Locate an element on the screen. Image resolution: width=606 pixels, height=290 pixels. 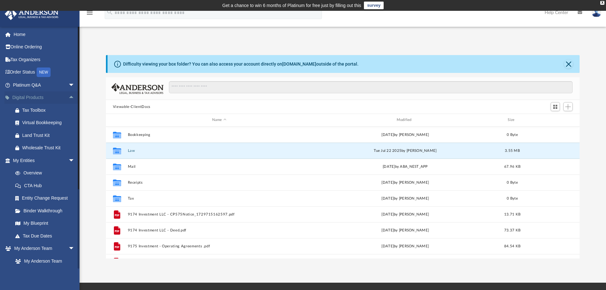
a: My Blueprint is located at coordinates (45, 223).